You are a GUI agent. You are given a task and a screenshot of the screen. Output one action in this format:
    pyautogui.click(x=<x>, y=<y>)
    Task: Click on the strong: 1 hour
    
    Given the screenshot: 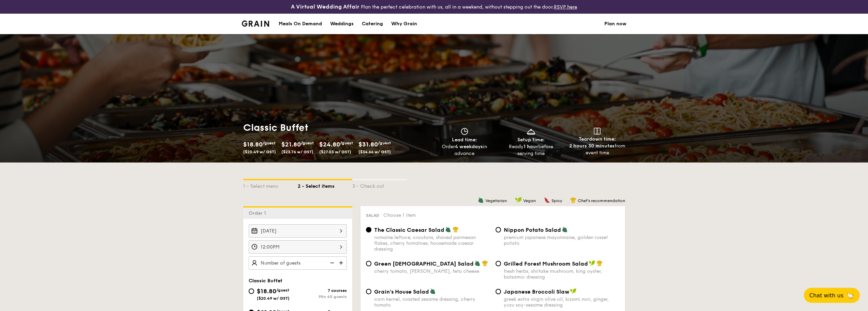 What is the action you would take?
    pyautogui.click(x=531, y=146)
    